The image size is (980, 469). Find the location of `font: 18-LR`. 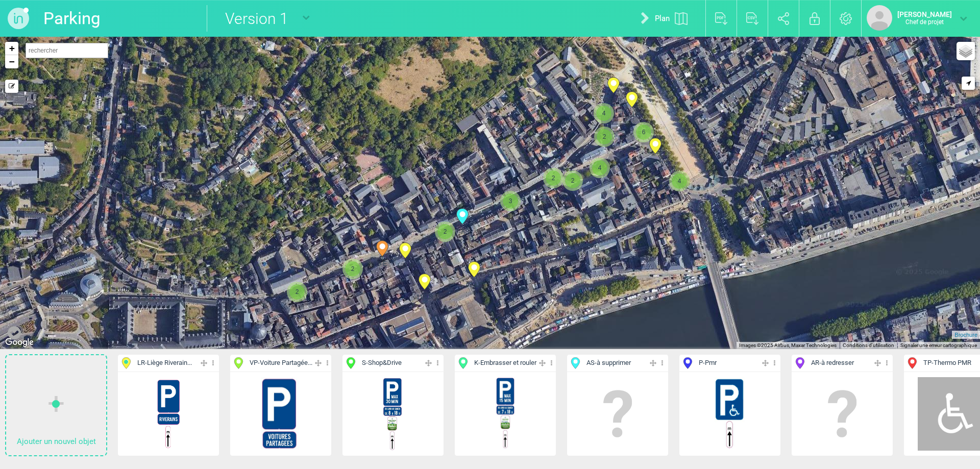

font: 18-LR is located at coordinates (656, 161).